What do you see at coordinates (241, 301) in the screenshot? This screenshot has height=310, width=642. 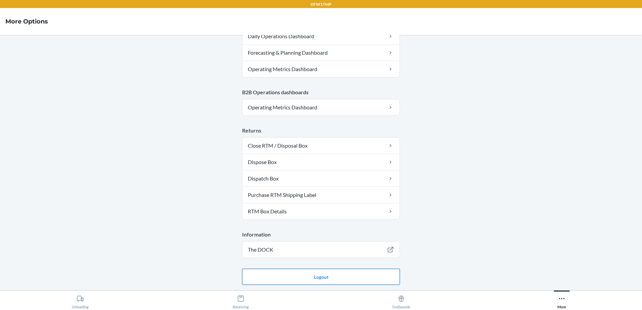 I see `div: Receiving` at bounding box center [241, 301].